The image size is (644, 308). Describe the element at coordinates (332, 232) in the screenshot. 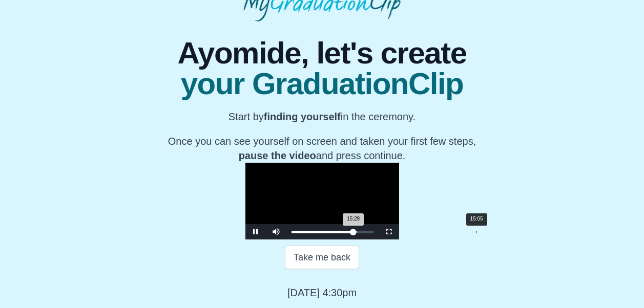

I see `div: Progress Bar` at that location.